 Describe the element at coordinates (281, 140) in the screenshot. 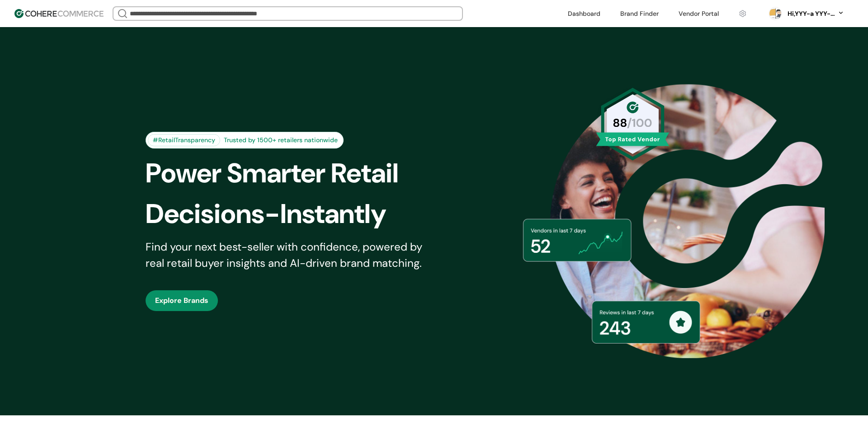

I see `div: Trusted by 1500+ retailers nationwide` at that location.